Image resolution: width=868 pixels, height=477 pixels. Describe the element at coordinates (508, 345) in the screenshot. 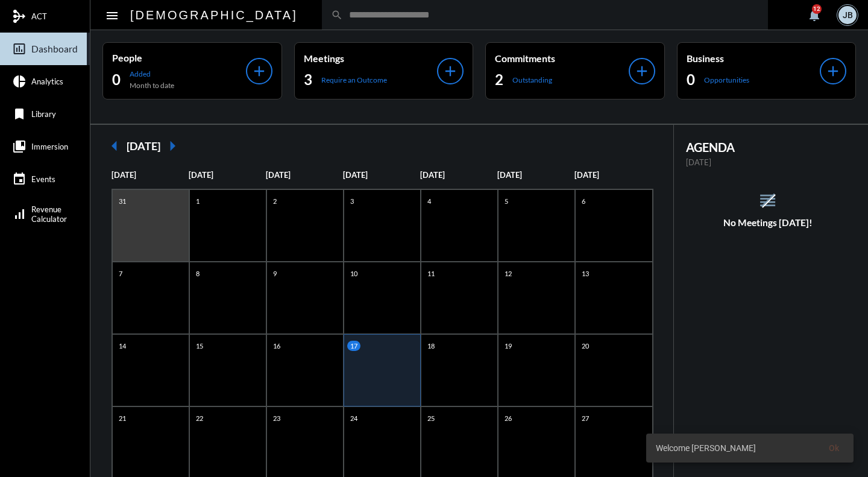

I see `p: 19` at that location.